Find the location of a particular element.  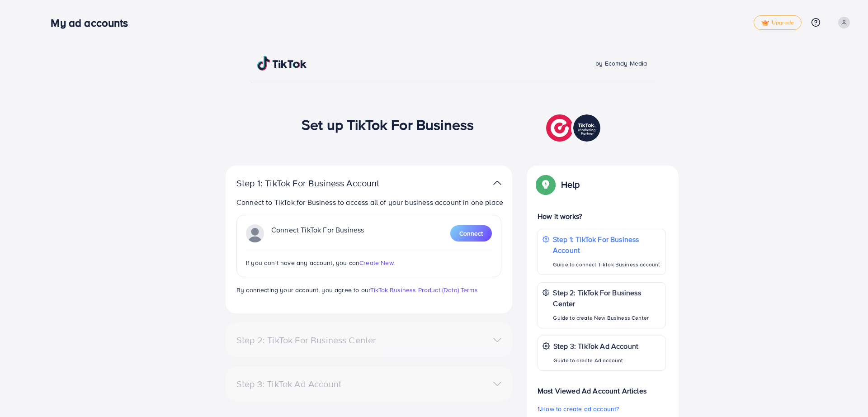

span: Upgrade is located at coordinates (778, 23).